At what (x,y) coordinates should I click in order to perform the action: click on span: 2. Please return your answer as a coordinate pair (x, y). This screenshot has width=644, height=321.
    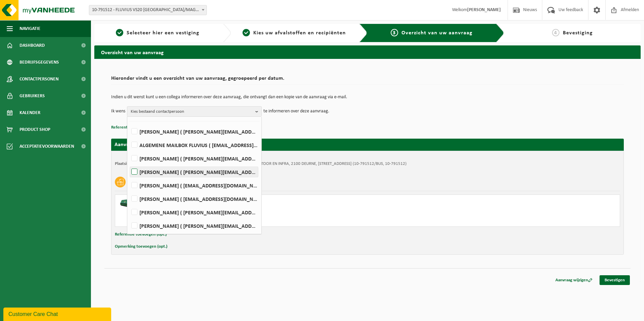
    Looking at the image, I should click on (246, 33).